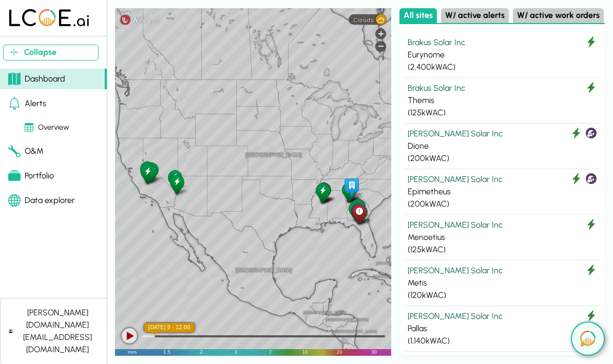 The image size is (613, 364). What do you see at coordinates (359, 214) in the screenshot?
I see `div: Astraeus` at bounding box center [359, 214].